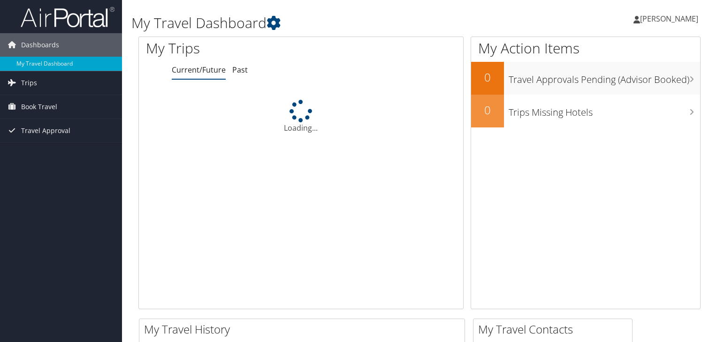 The height and width of the screenshot is (342, 717). I want to click on h2: My Travel Contacts, so click(555, 330).